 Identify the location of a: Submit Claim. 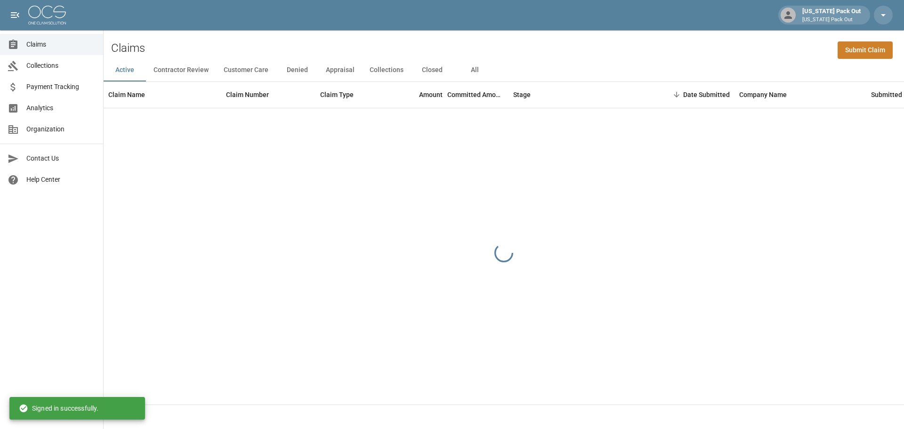
(865, 50).